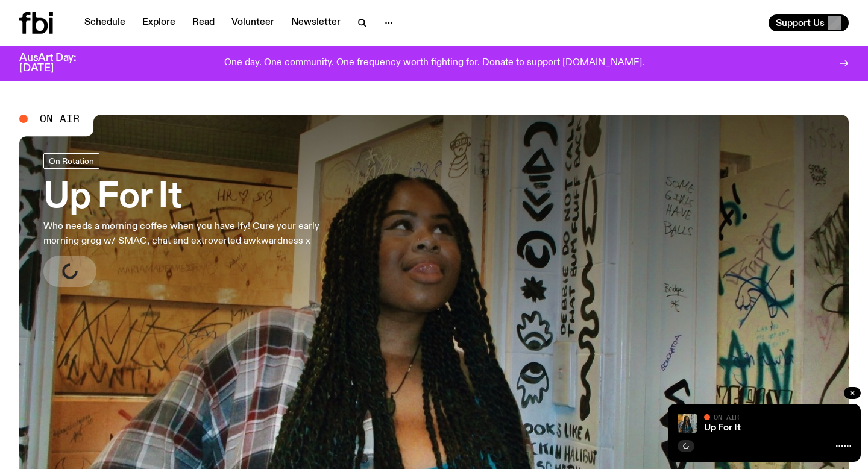 The height and width of the screenshot is (469, 868). Describe the element at coordinates (198, 220) in the screenshot. I see `a: Up For ItWho needs a morning coffee when you have Ify! Cure your early morning grog w/ SMAC, chat...` at that location.